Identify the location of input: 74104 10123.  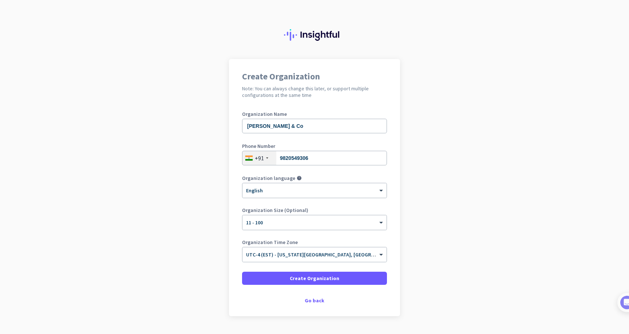
(315, 158).